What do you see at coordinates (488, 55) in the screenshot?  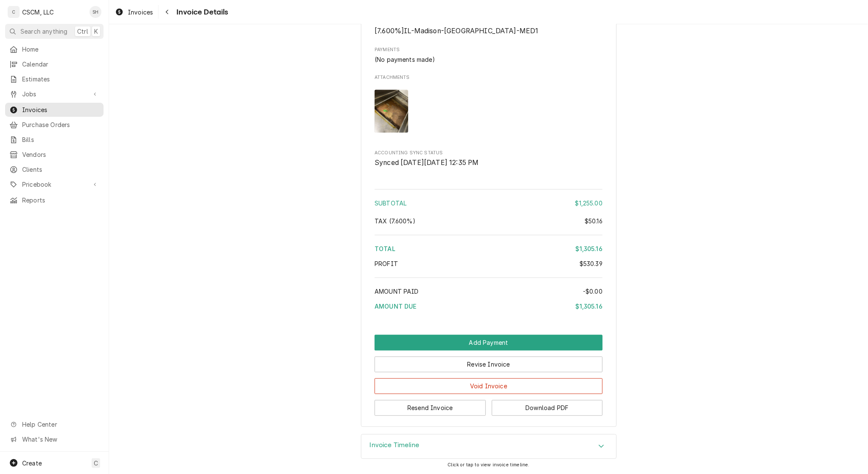 I see `div: Payments` at bounding box center [488, 55].